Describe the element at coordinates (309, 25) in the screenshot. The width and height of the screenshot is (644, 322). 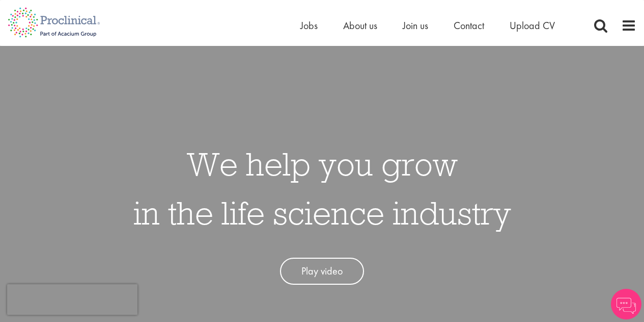
I see `span: Jobs` at that location.